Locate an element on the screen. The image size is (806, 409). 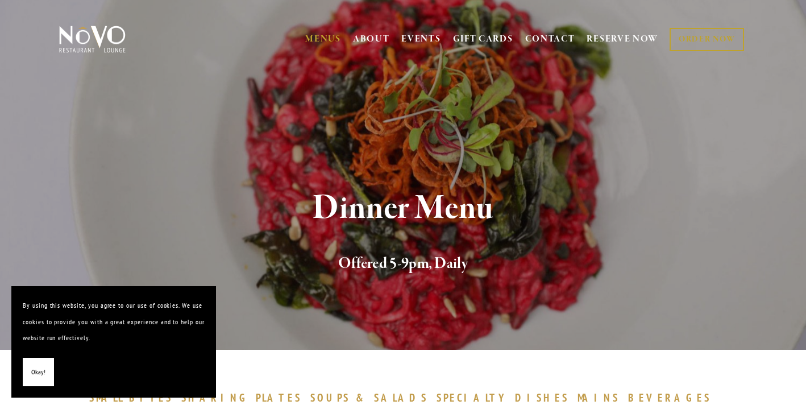
span: PLATES is located at coordinates (279, 397).